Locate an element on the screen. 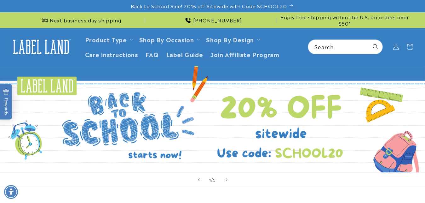 Image resolution: width=425 pixels, height=203 pixels. span: FAQ is located at coordinates (152, 54).